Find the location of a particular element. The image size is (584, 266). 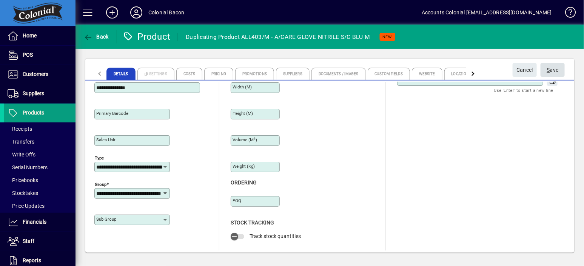

a: Home is located at coordinates (40, 36).